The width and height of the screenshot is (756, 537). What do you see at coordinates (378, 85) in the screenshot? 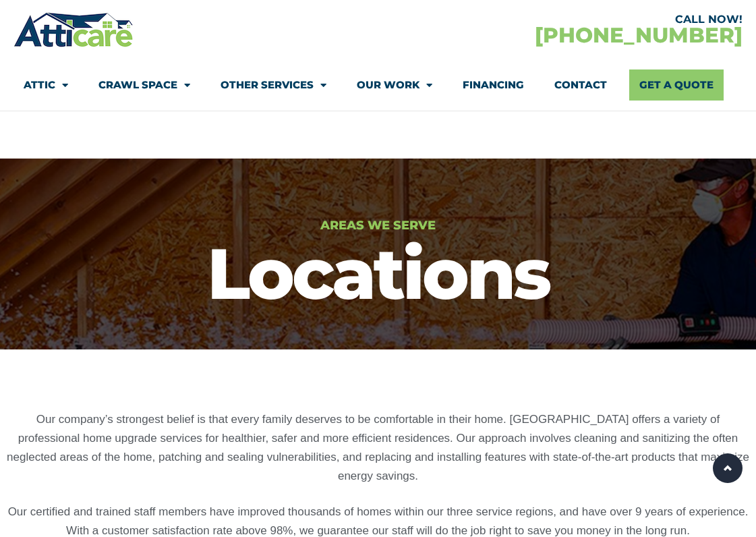
I see `nav: Menu` at bounding box center [378, 85].